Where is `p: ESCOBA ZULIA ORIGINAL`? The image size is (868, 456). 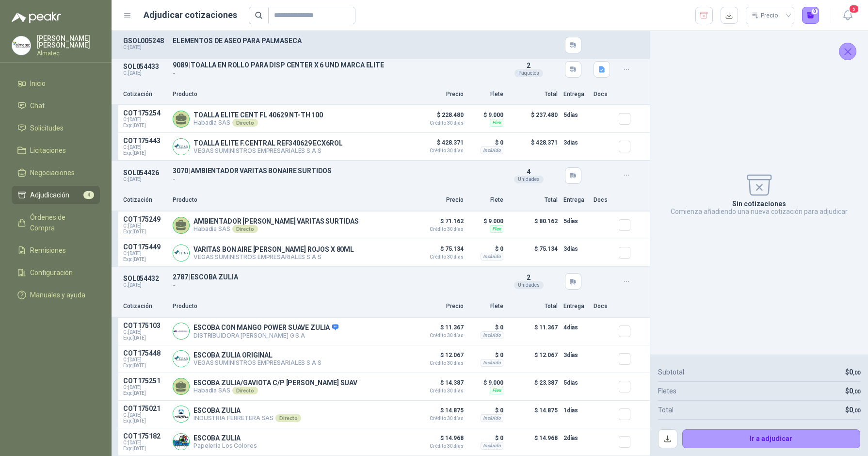 p: ESCOBA ZULIA ORIGINAL is located at coordinates (257, 356).